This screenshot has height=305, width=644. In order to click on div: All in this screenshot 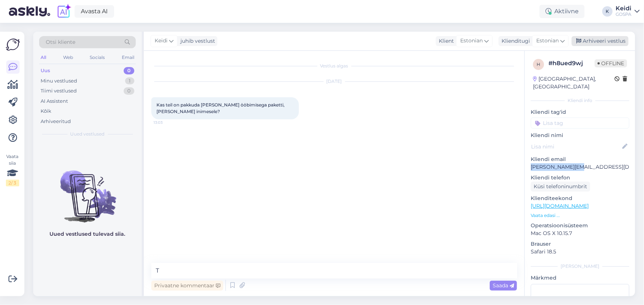, I will do `click(43, 58)`.